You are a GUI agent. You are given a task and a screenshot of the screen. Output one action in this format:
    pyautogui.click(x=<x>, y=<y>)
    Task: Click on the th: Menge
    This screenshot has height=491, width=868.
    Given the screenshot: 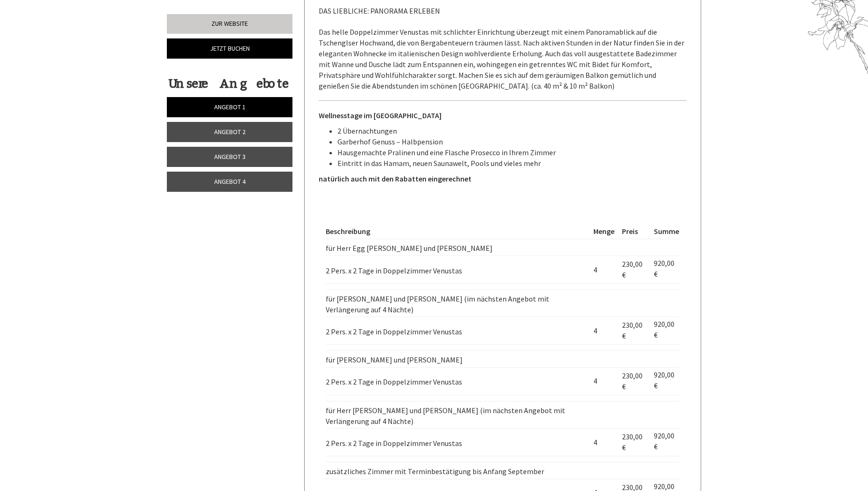 What is the action you would take?
    pyautogui.click(x=604, y=232)
    